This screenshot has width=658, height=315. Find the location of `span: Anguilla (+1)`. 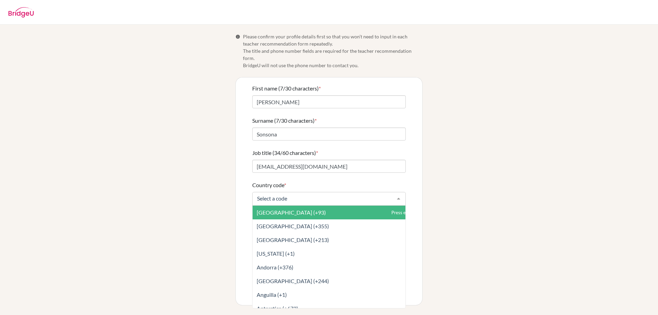

span: Anguilla (+1) is located at coordinates (272, 294).